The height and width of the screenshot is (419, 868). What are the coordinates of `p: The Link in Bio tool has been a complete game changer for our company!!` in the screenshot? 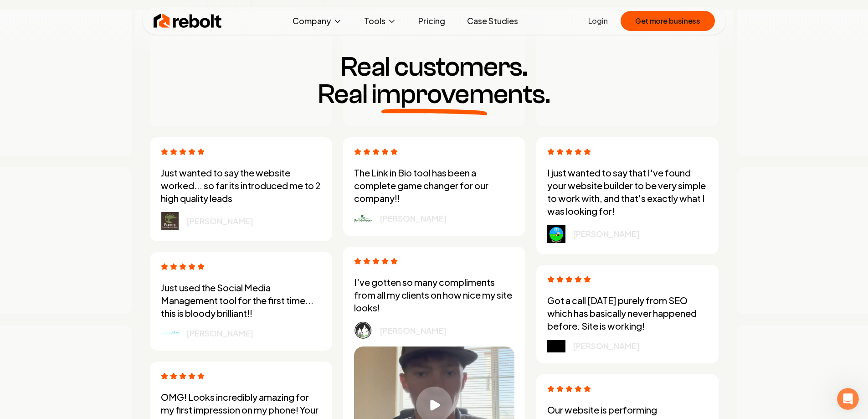 It's located at (434, 185).